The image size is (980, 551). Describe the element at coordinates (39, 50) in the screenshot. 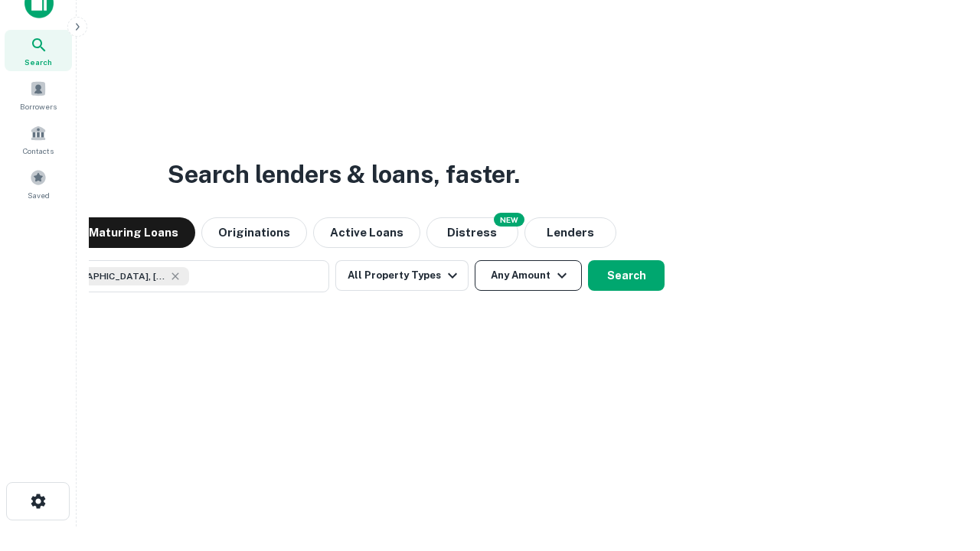

I see `div: Search` at that location.